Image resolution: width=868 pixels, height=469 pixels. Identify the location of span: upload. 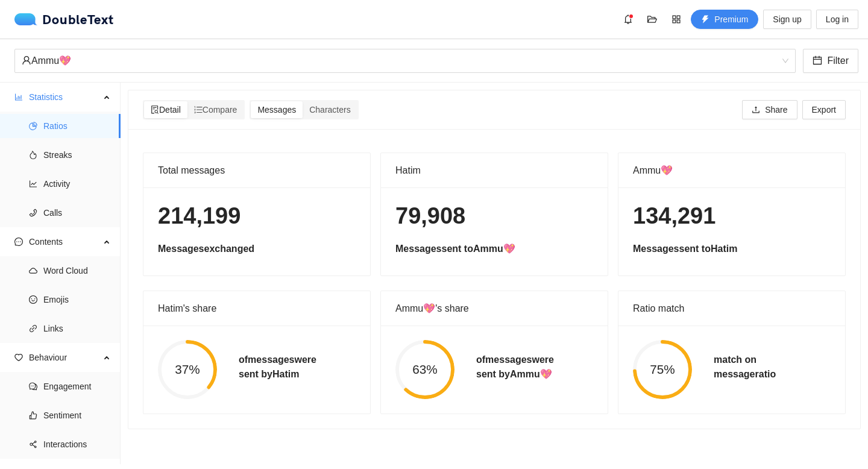
(756, 110).